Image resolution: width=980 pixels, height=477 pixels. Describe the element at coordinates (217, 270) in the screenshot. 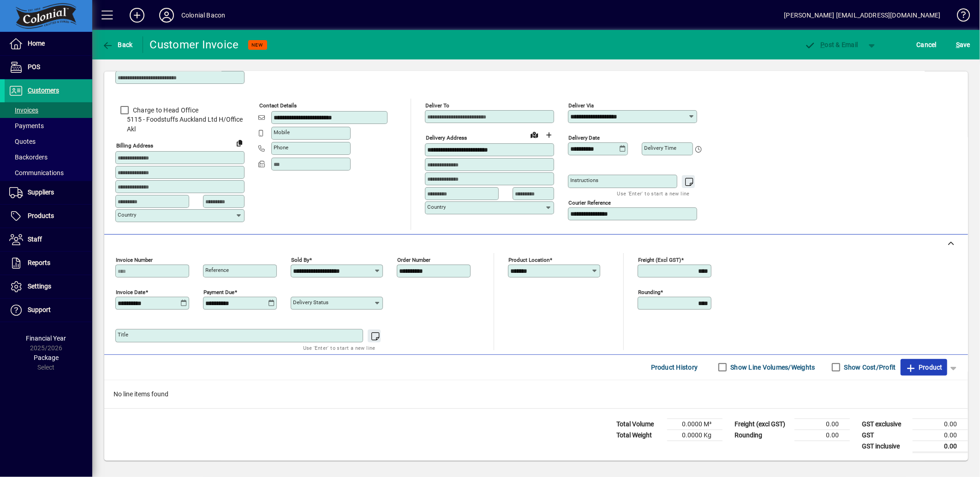

I see `mat-label: Reference` at that location.